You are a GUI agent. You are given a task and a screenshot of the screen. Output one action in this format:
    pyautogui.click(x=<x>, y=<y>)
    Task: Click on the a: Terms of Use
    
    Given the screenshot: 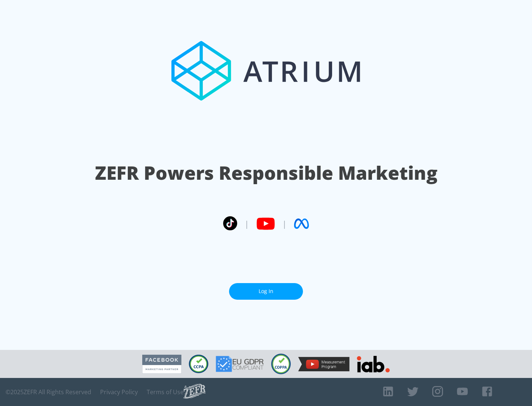 What is the action you would take?
    pyautogui.click(x=165, y=392)
    